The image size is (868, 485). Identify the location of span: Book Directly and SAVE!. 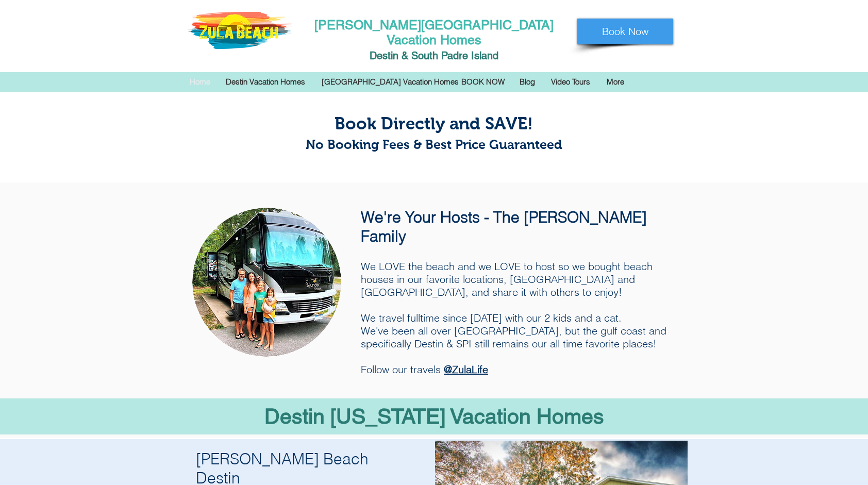
(433, 123).